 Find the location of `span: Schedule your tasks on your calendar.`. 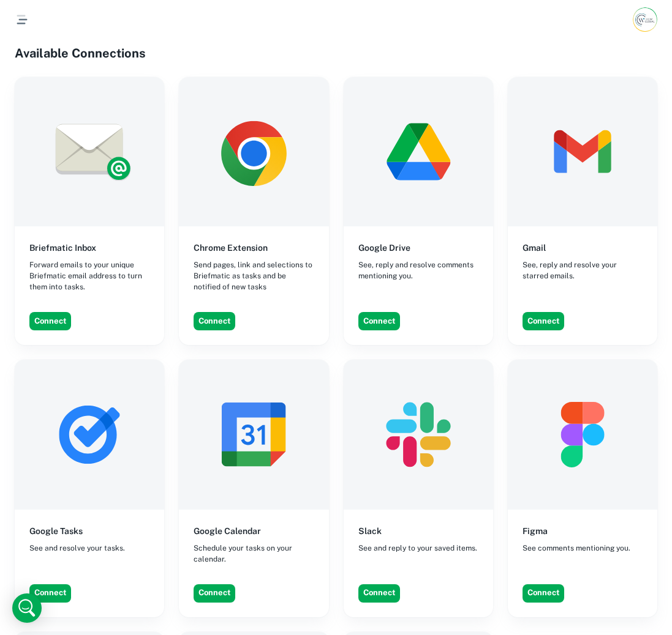

span: Schedule your tasks on your calendar. is located at coordinates (254, 554).